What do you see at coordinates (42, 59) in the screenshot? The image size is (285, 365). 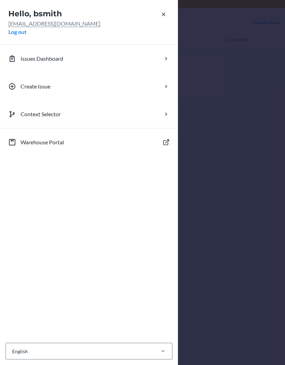 I see `p: Issues Dashboard` at bounding box center [42, 59].